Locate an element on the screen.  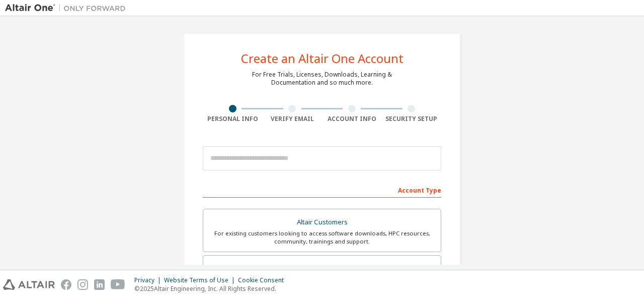
div: Cookie Consent is located at coordinates (263, 280).